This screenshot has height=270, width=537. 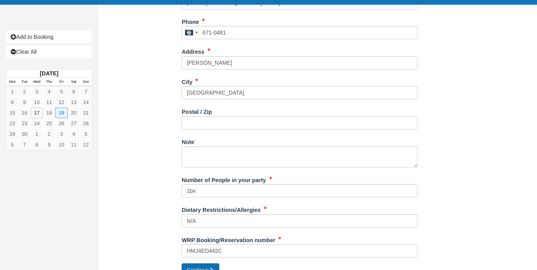 I want to click on a: 29, so click(x=12, y=134).